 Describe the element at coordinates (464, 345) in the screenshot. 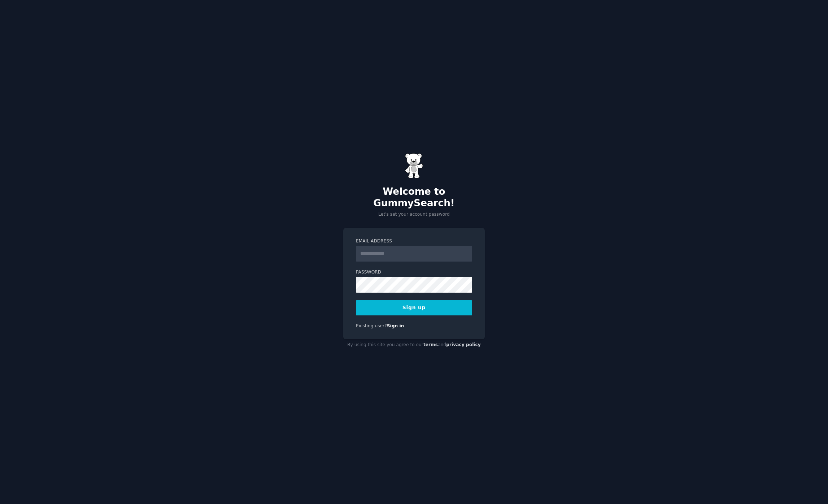

I see `a: privacy policy` at that location.